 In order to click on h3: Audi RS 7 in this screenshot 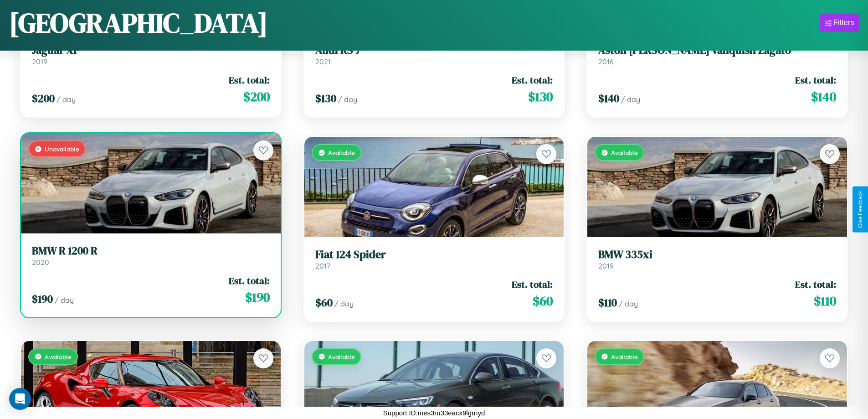, I will do `click(434, 50)`.